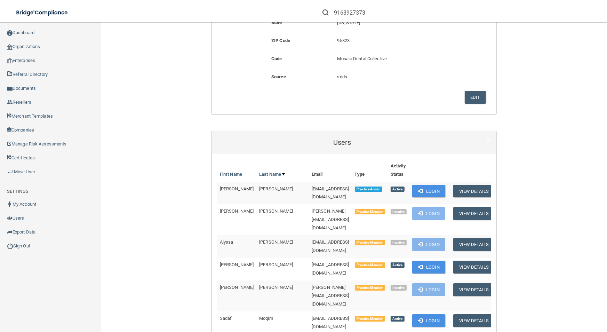  Describe the element at coordinates (10, 232) in the screenshot. I see `img: icon-export.b9366987.png` at that location.